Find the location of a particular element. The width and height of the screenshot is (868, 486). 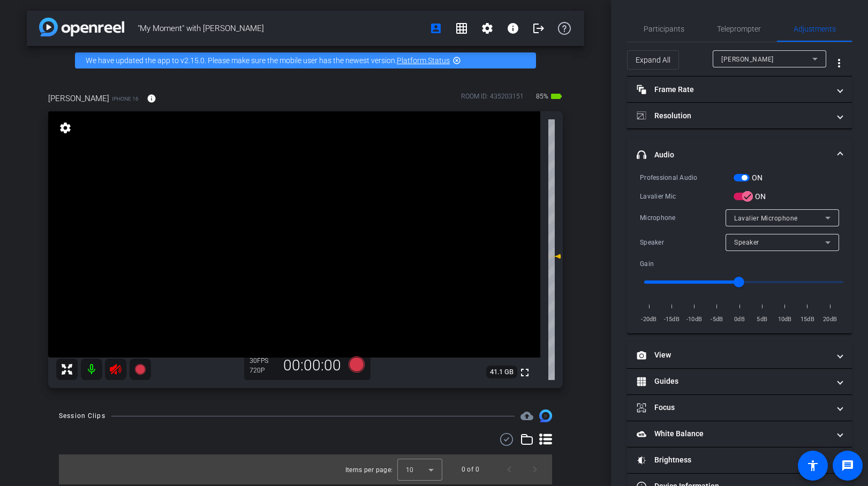

mat-panel-title: Guides is located at coordinates (733, 381).